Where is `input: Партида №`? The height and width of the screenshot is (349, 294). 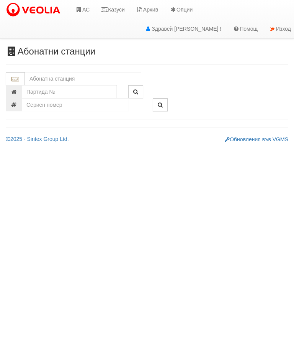
input: Партида № is located at coordinates (69, 92).